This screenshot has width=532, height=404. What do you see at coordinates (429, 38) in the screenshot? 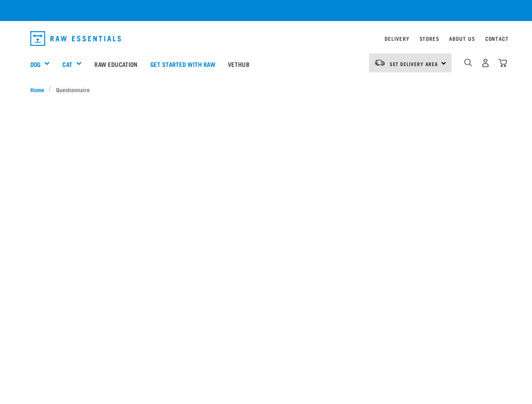
I see `a: Stores` at bounding box center [429, 38].